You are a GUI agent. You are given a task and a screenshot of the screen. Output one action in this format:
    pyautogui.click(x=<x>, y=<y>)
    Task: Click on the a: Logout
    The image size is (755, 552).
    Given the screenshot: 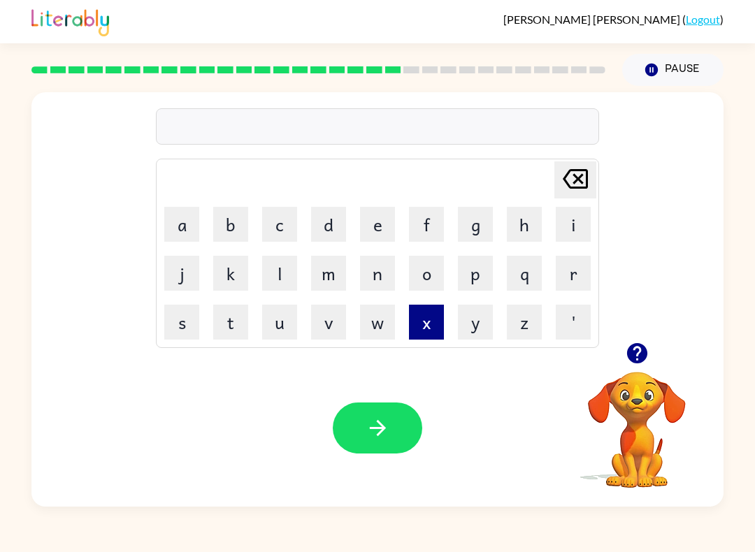 What is the action you would take?
    pyautogui.click(x=703, y=19)
    